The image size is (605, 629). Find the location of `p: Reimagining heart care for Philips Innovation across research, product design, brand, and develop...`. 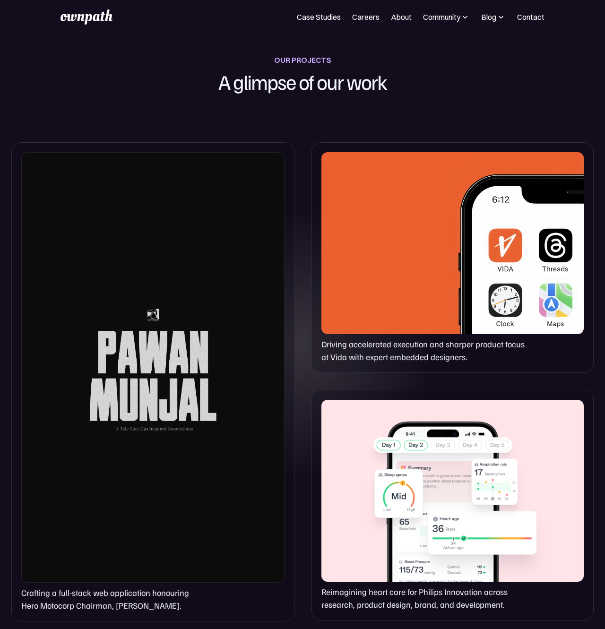

p: Reimagining heart care for Philips Innovation across research, product design, brand, and develop... is located at coordinates (426, 598).